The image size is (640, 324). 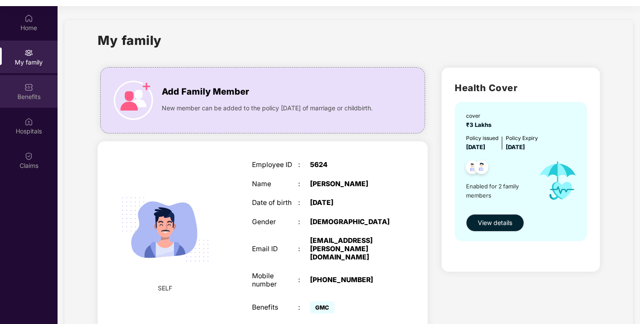 I want to click on div: Benefits, so click(x=275, y=307).